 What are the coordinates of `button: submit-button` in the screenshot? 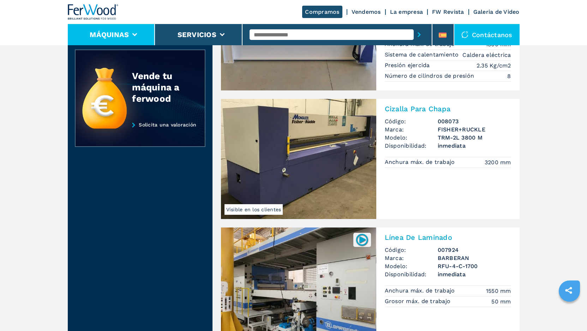 It's located at (419, 35).